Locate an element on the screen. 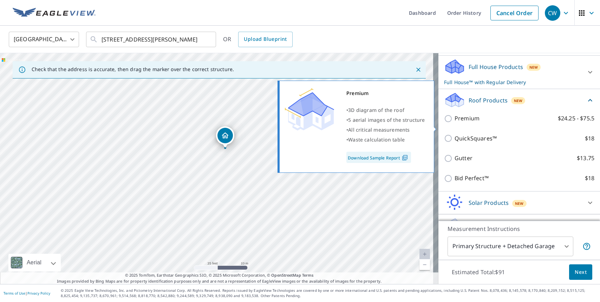 Image resolution: width=600 pixels, height=302 pixels. div: Walls ProductsNew is located at coordinates (519, 225).